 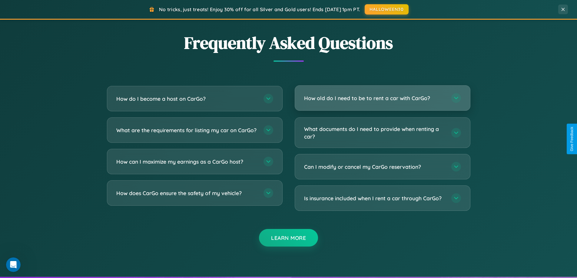 What do you see at coordinates (386, 9) in the screenshot?
I see `button: HALLOWEEN30` at bounding box center [386, 9].